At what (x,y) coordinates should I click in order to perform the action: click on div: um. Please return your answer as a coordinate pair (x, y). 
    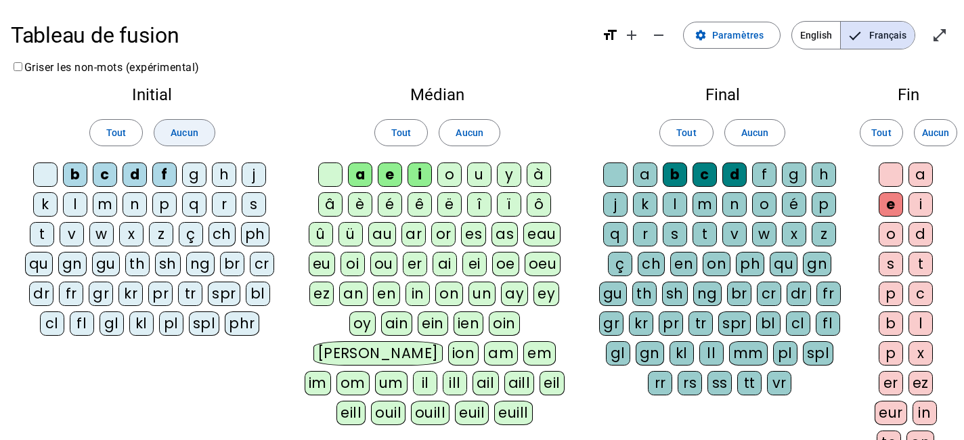
    Looking at the image, I should click on (391, 383).